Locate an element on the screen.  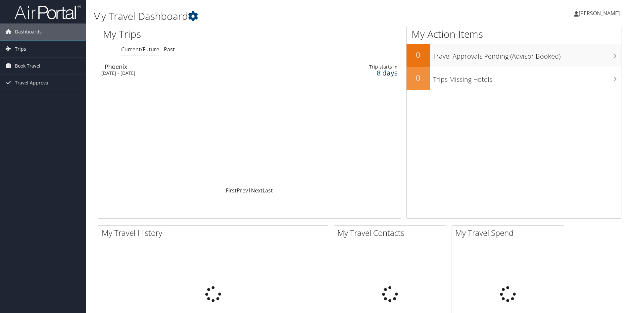
a: Past is located at coordinates (169, 49).